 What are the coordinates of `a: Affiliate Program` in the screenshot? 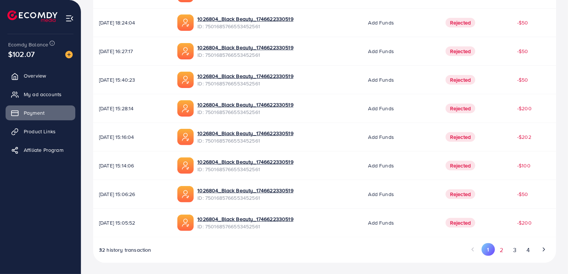 It's located at (40, 150).